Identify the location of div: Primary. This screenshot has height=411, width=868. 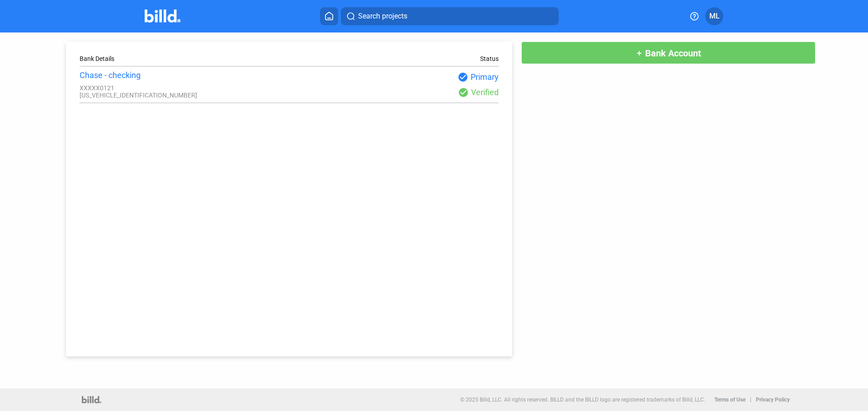
(393, 77).